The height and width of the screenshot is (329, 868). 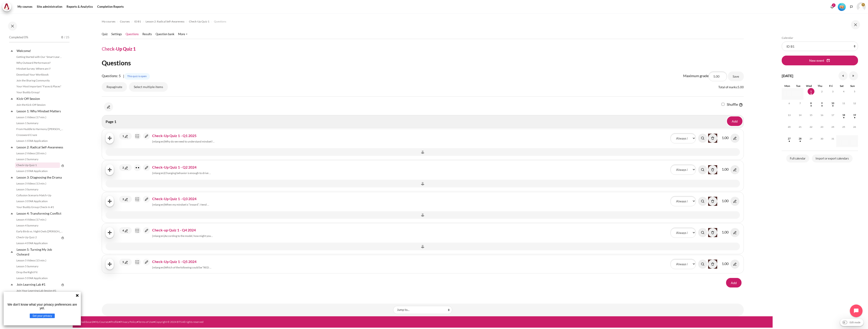 I want to click on span: {mlang en}Why do we need to understand mindset?..., so click(x=178, y=142).